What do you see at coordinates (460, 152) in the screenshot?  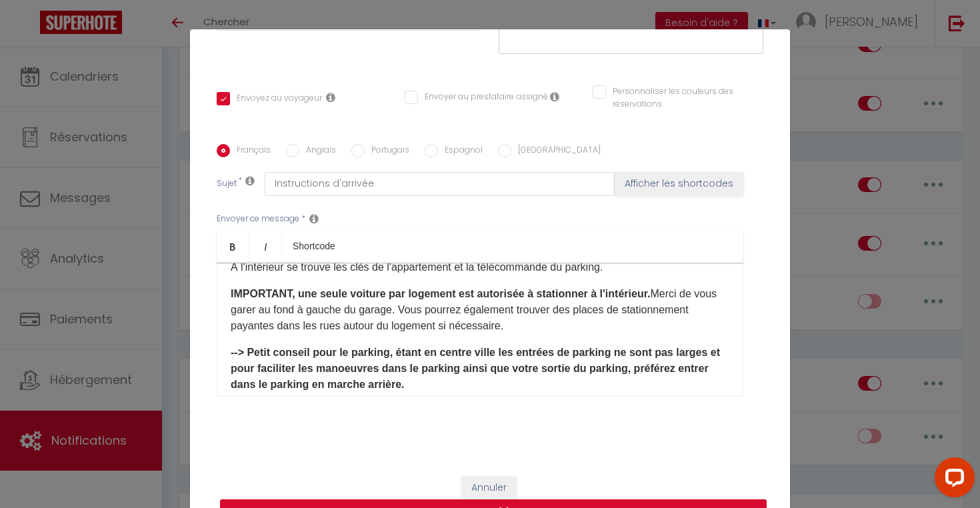 I see `label: Espagnol` at bounding box center [460, 152].